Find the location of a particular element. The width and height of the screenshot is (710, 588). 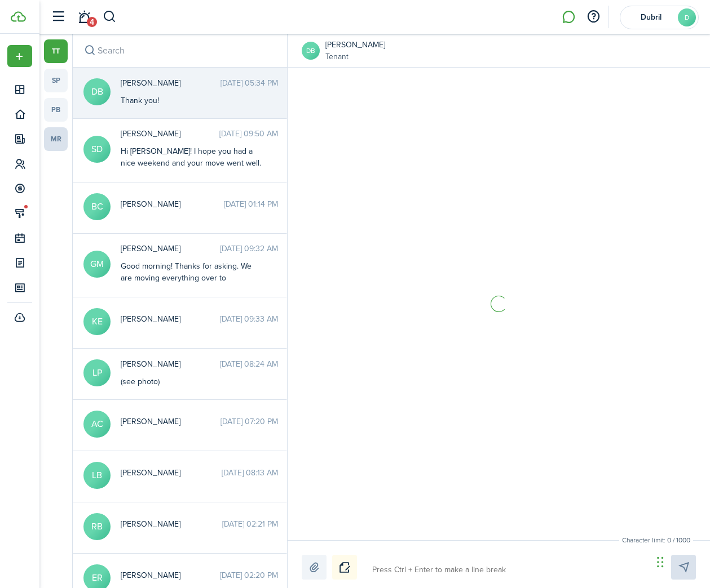

div: Drag is located at coordinates (660, 562).